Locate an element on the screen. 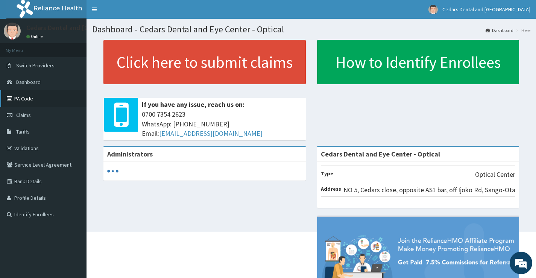 The height and width of the screenshot is (278, 536). a: Click here to submit claims is located at coordinates (205, 62).